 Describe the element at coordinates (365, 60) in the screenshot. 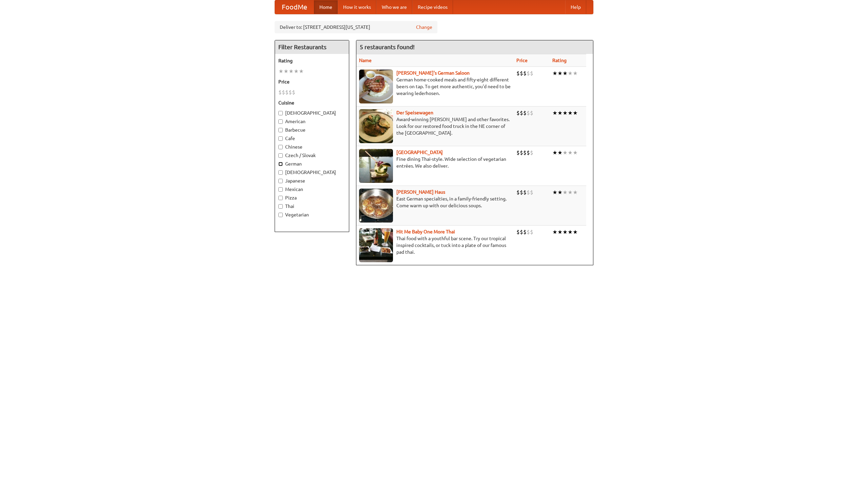

I see `a: Name` at that location.